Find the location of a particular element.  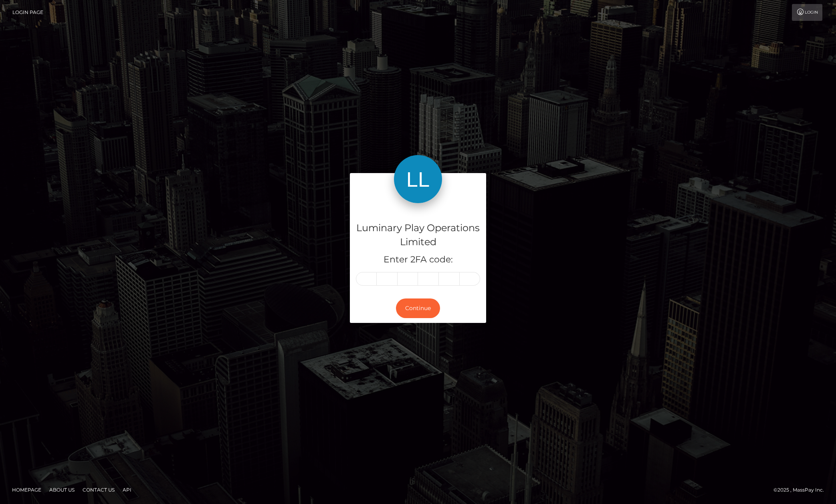

button: Continue is located at coordinates (418, 308).